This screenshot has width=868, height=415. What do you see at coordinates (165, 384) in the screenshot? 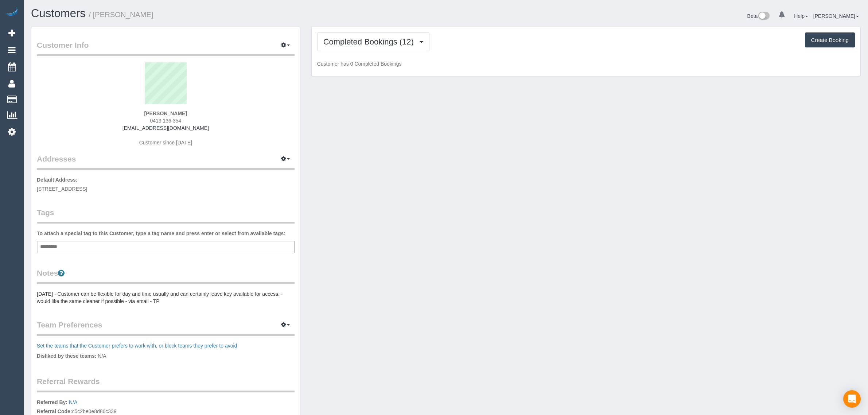
I see `legend: Referral Rewards` at bounding box center [165, 384].